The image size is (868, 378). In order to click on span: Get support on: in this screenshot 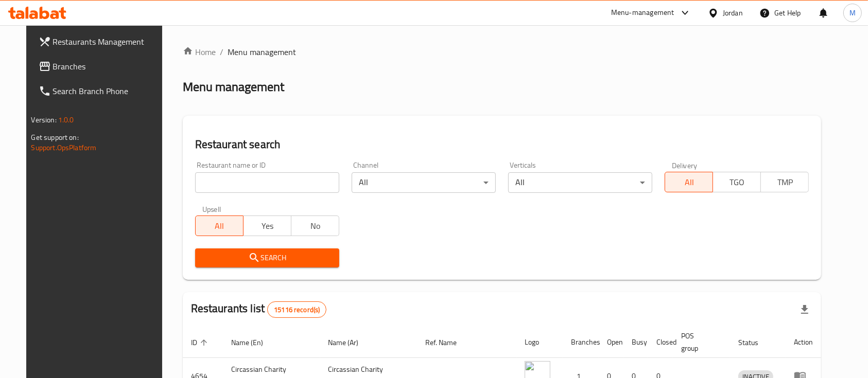, I will do `click(55, 138)`.